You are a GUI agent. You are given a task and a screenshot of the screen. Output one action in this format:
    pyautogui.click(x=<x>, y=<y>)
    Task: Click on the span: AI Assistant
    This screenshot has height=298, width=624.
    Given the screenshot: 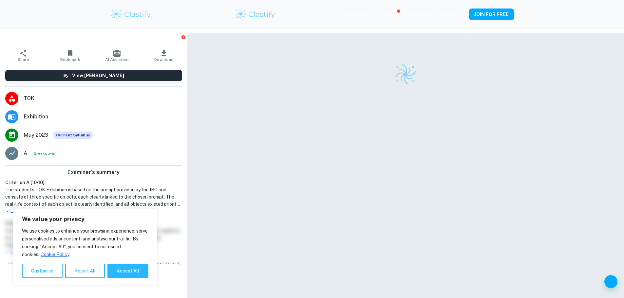 What is the action you would take?
    pyautogui.click(x=117, y=60)
    